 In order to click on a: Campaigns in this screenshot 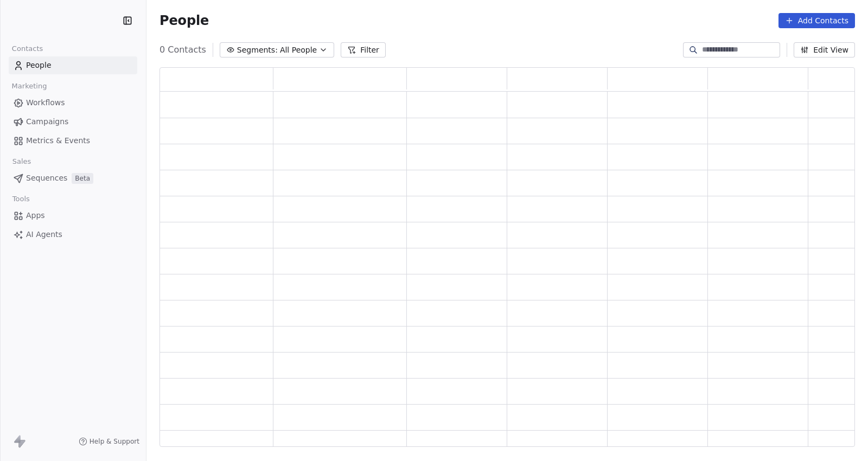, I will do `click(72, 122)`.